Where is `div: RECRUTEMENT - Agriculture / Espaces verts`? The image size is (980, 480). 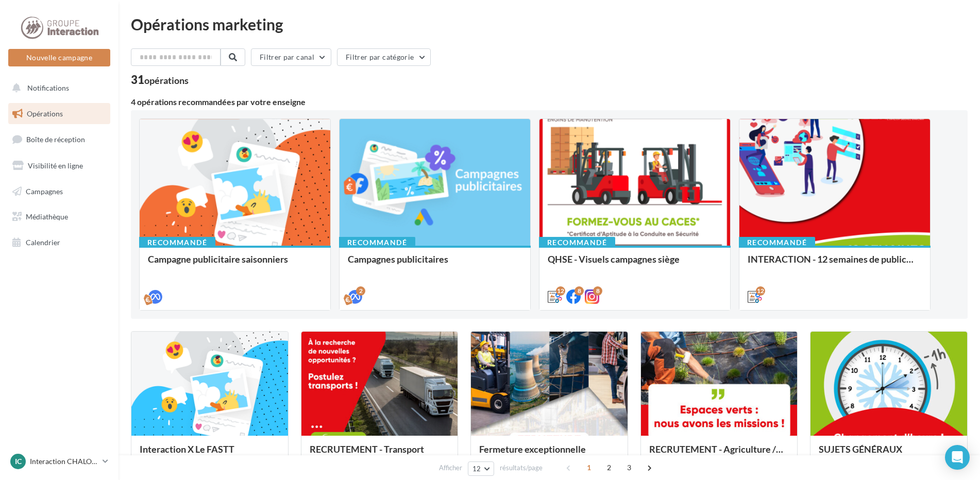
div: RECRUTEMENT - Agriculture / Espaces verts is located at coordinates (719, 455).